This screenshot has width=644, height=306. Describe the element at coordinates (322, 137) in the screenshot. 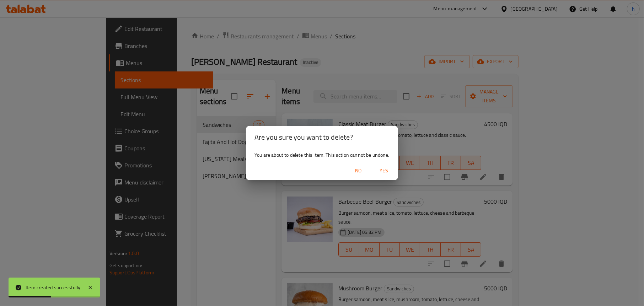

I see `h2: Are you sure you want to delete?` at that location.